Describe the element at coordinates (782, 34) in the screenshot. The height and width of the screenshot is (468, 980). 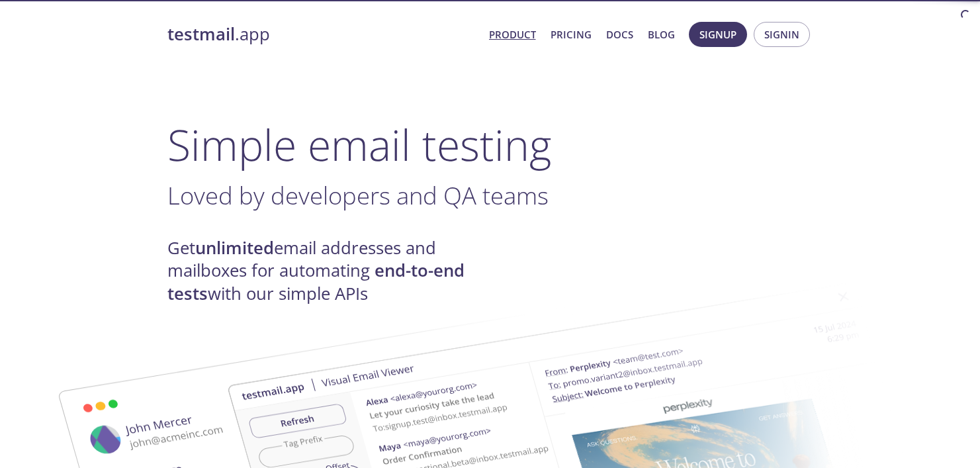
I see `span: Signin` at that location.